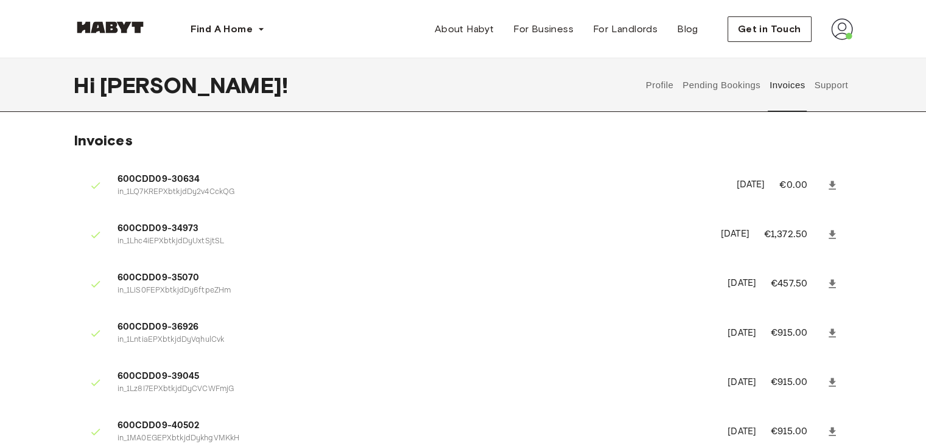 The height and width of the screenshot is (444, 926). What do you see at coordinates (419, 180) in the screenshot?
I see `span: 600CDD09-30634` at bounding box center [419, 180].